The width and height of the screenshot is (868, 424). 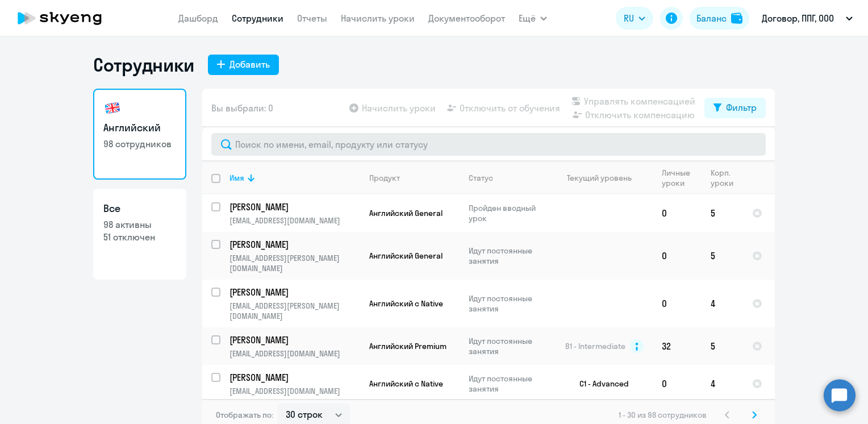 I want to click on a: Все98 активны51 отключен, so click(x=140, y=234).